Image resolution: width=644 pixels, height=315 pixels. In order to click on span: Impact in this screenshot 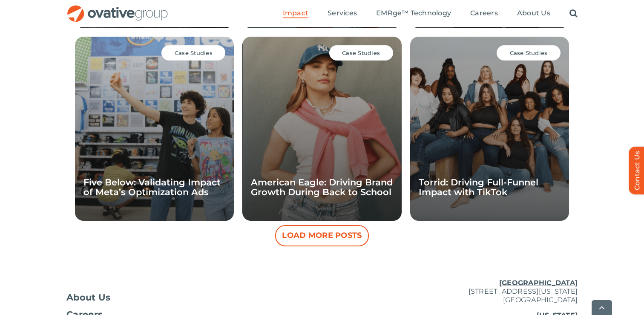, I will do `click(296, 13)`.